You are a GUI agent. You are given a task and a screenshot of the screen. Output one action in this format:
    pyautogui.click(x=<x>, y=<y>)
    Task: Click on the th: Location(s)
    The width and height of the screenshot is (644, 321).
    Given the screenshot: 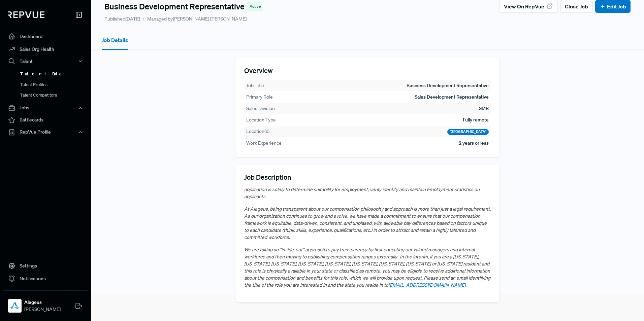 What is the action you would take?
    pyautogui.click(x=258, y=132)
    